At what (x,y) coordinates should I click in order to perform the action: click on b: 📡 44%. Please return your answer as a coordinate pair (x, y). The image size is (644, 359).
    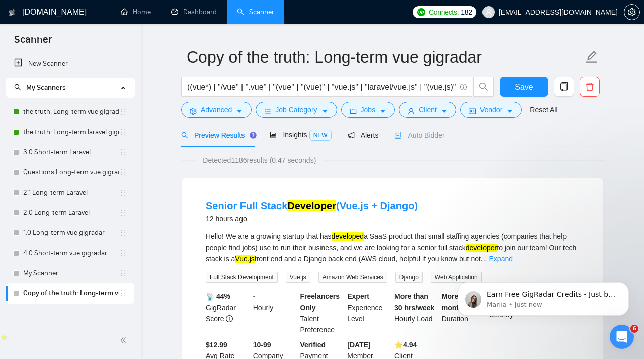
    Looking at the image, I should click on (218, 296).